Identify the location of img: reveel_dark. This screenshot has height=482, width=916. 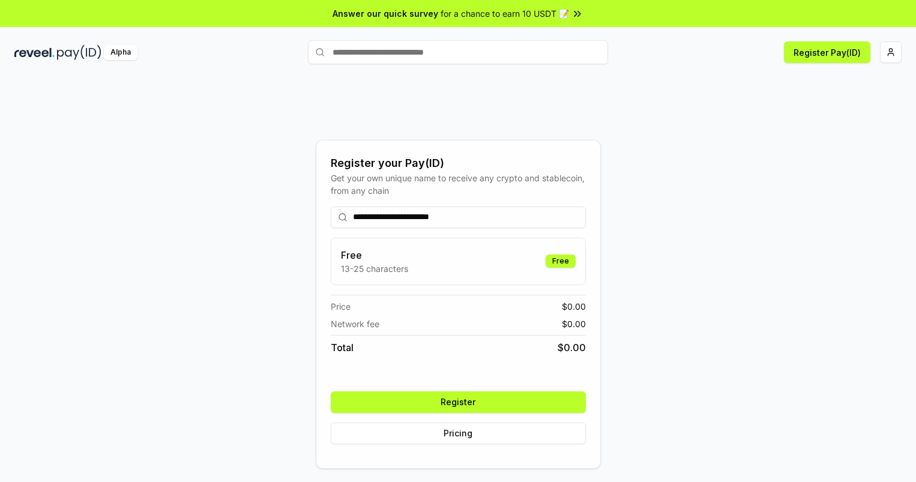
(34, 52).